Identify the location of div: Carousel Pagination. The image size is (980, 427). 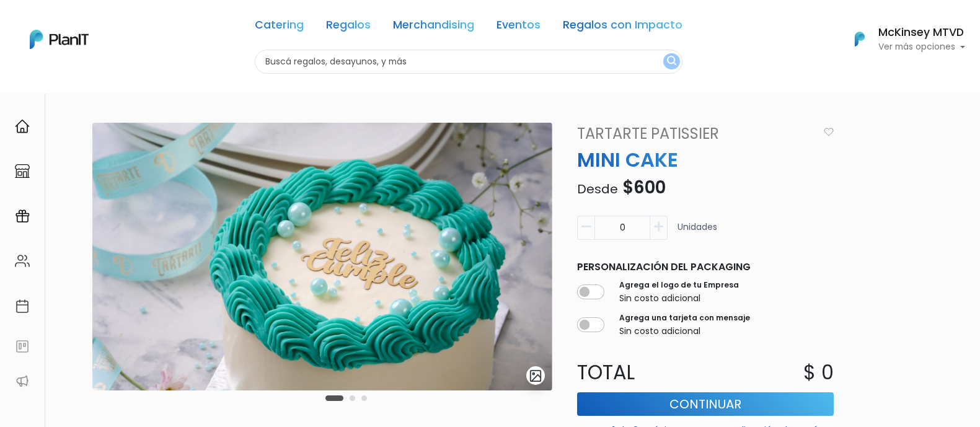
(346, 398).